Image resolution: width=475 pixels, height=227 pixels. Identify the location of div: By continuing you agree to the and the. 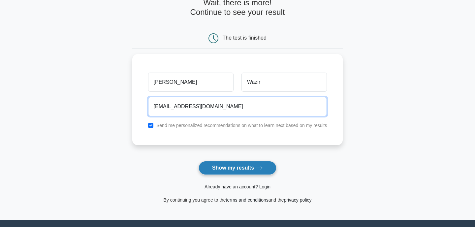
(237, 200).